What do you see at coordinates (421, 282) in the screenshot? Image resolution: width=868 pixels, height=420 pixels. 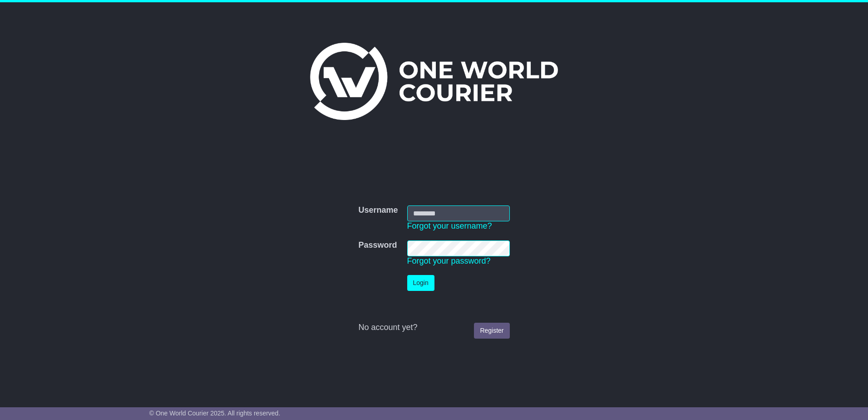 I see `button: Login` at bounding box center [421, 282].